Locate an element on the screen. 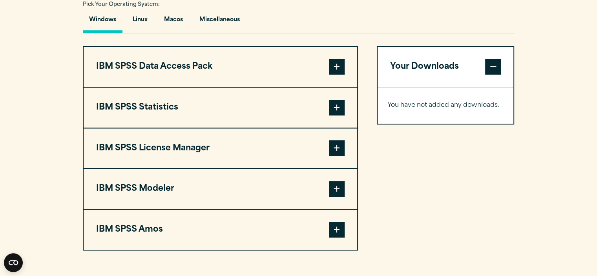 This screenshot has width=597, height=276. span: Pick Your Operating System: is located at coordinates (121, 4).